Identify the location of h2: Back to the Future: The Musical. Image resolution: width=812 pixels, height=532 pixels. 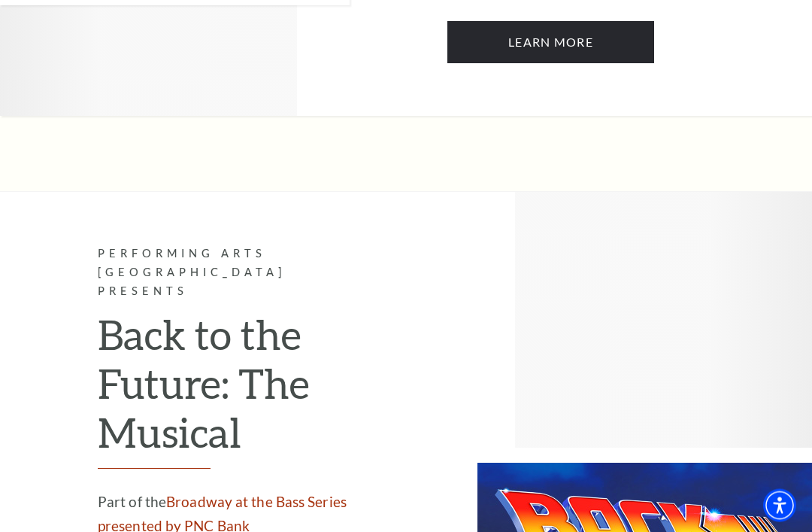
(231, 390).